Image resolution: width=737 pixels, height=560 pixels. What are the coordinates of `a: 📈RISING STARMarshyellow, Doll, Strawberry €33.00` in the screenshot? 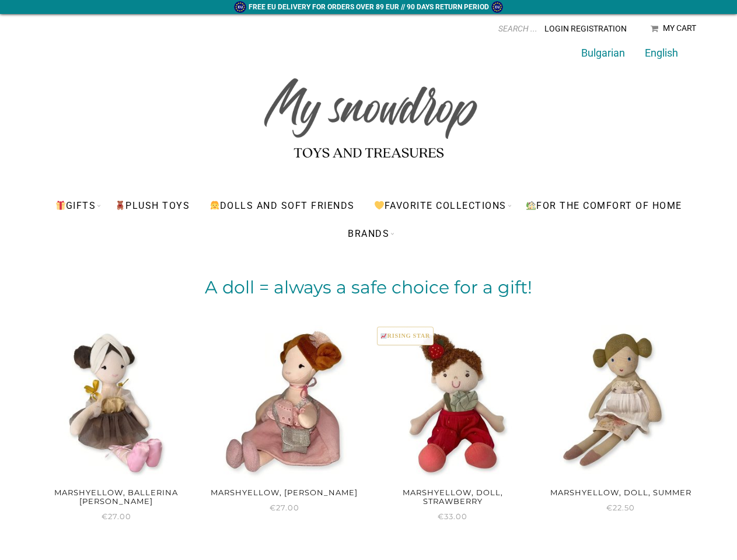 It's located at (453, 424).